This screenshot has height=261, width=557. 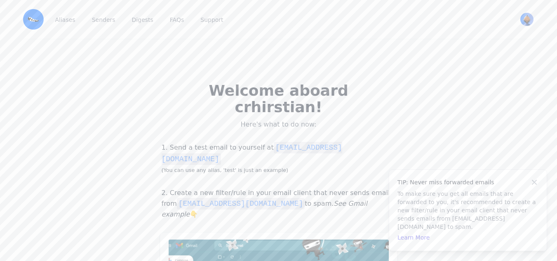 I want to click on img: crhirstian's Avatar, so click(x=527, y=19).